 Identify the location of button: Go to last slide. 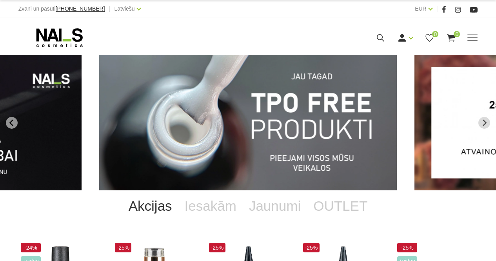
(12, 123).